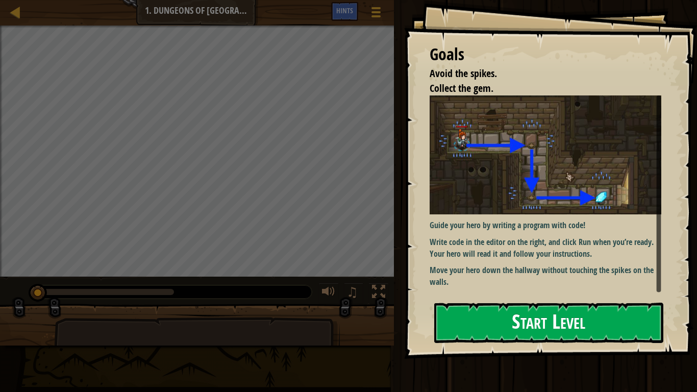  I want to click on button: Toggle fullscreen, so click(379, 293).